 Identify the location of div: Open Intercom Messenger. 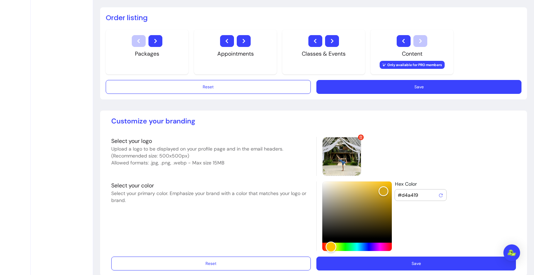
(512, 253).